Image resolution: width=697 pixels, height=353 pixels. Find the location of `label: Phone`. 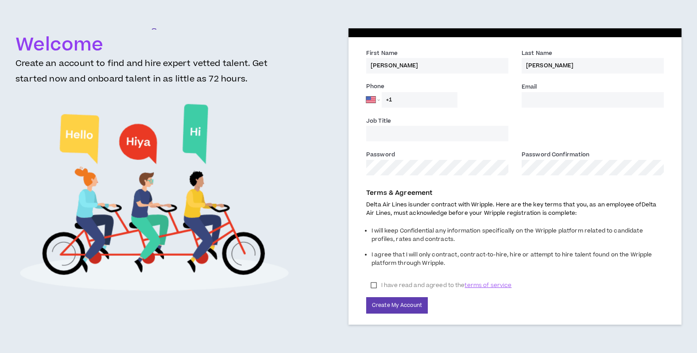

label: Phone is located at coordinates (437, 87).